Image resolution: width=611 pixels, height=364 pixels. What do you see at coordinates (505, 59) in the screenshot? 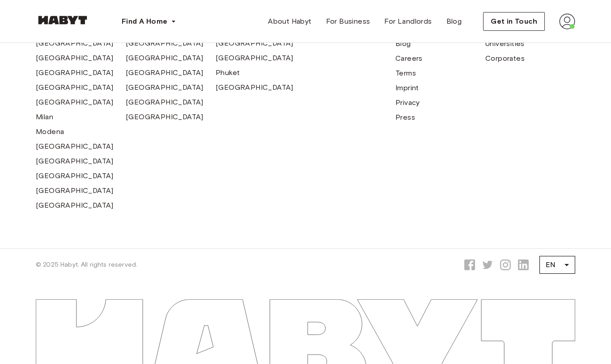
I see `span: Corporates` at bounding box center [505, 59].